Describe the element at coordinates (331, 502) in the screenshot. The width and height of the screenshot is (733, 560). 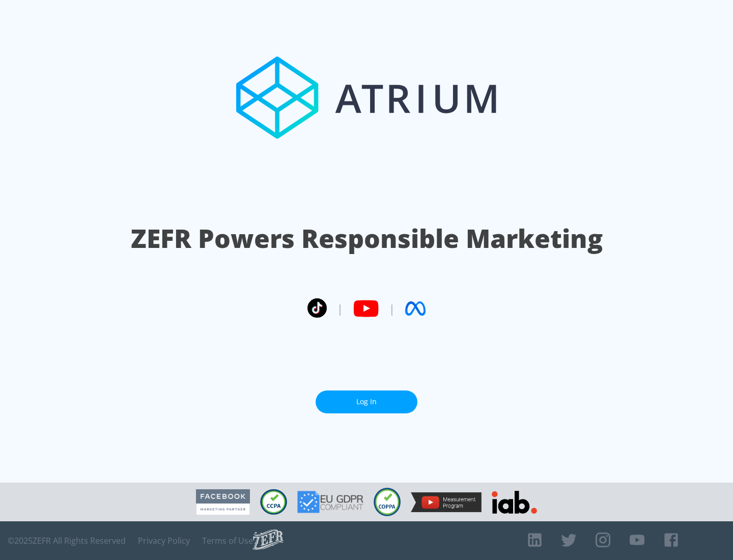
I see `img: GDPR Compliant` at that location.